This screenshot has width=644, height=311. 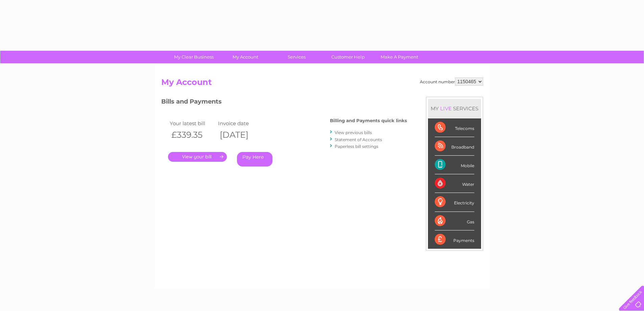 I want to click on div: Broadband, so click(x=454, y=146).